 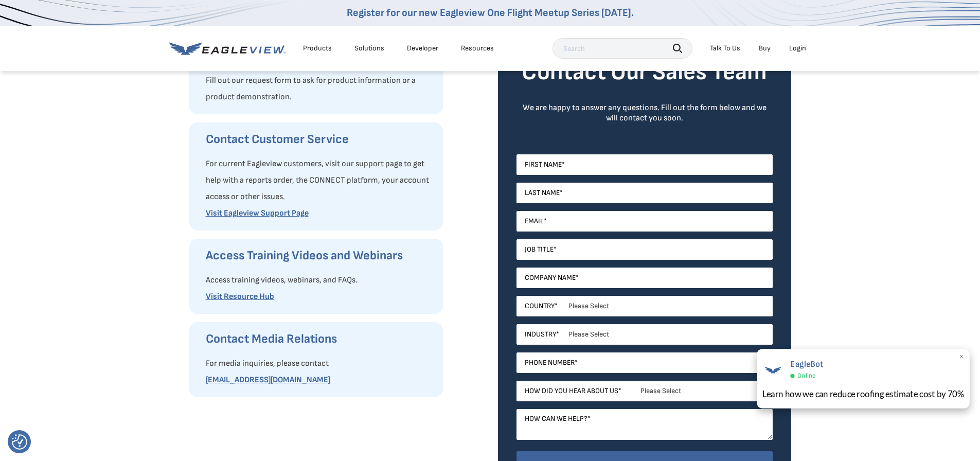 I want to click on p: For media inquiries, please contact, so click(x=319, y=364).